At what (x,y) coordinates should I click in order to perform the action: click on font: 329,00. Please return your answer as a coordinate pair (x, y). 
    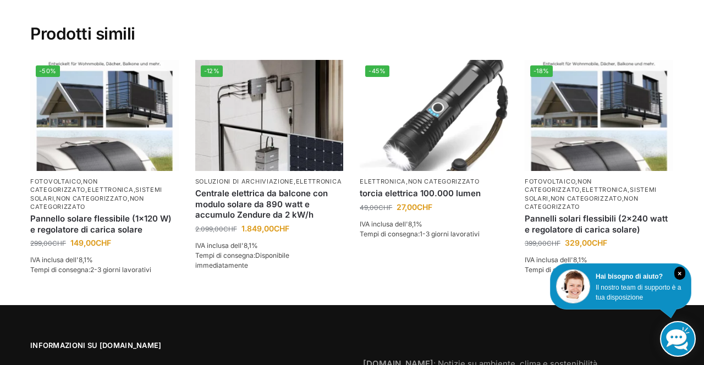
    Looking at the image, I should click on (578, 242).